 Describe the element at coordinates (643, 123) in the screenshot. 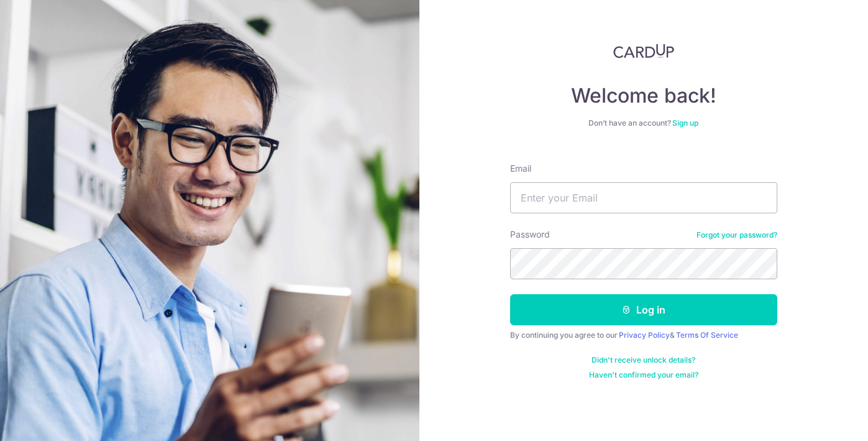

I see `div: Don’t have an account?` at that location.